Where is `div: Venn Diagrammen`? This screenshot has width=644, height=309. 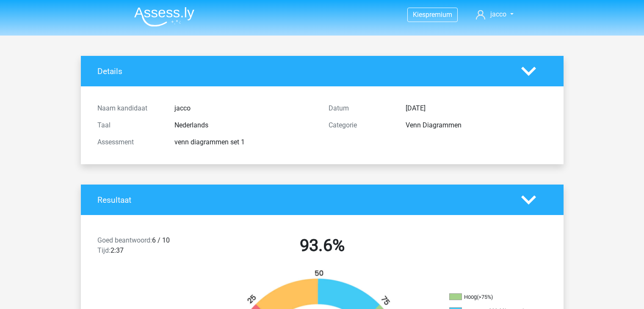
div: Venn Diagrammen is located at coordinates (476, 125).